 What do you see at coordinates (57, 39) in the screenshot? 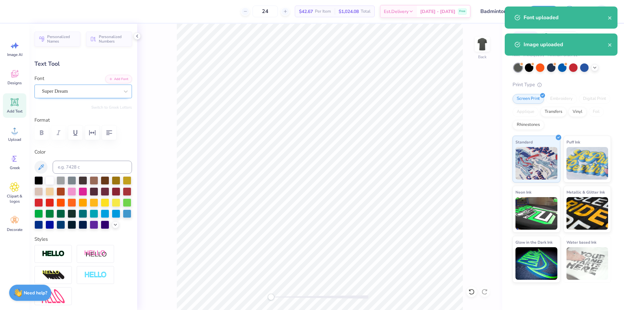
I see `button: Personalized Names` at bounding box center [57, 39].